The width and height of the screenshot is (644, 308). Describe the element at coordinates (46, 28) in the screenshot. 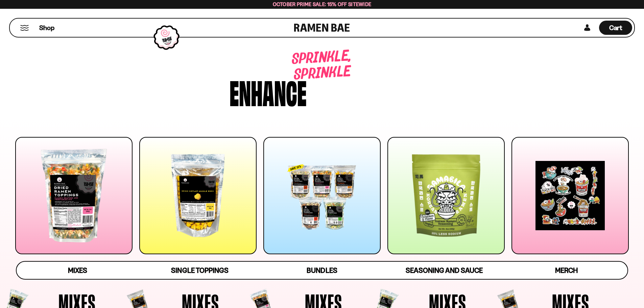

I see `a: Shop` at that location.